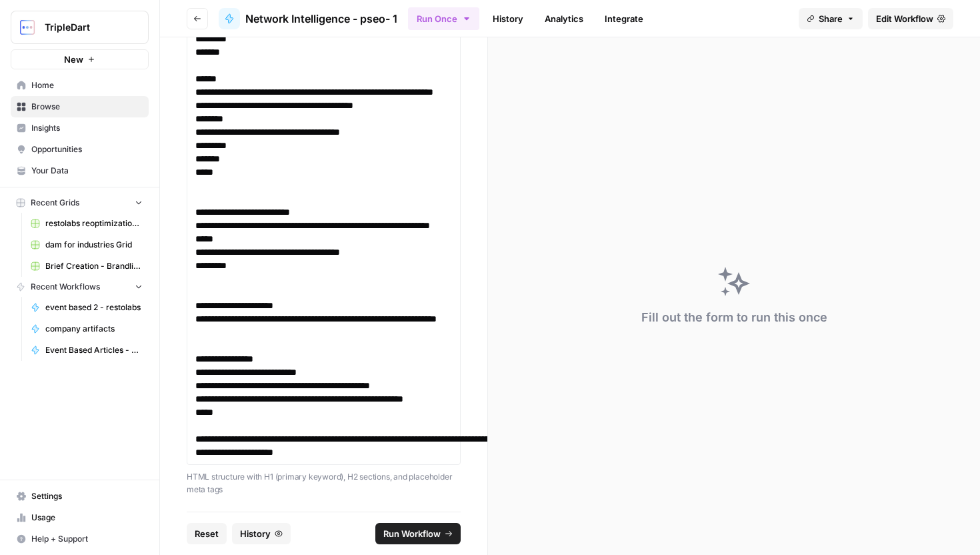 This screenshot has width=980, height=555. I want to click on a: event based 2 - restolabs, so click(87, 308).